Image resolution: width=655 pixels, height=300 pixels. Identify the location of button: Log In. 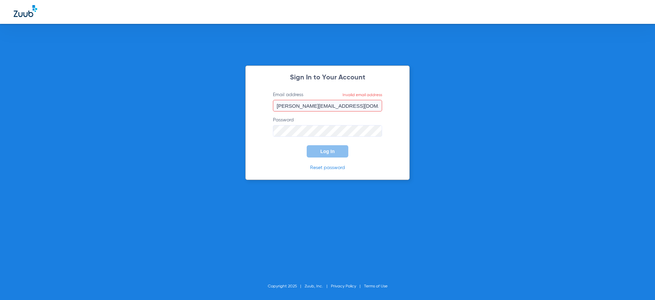
(328, 152).